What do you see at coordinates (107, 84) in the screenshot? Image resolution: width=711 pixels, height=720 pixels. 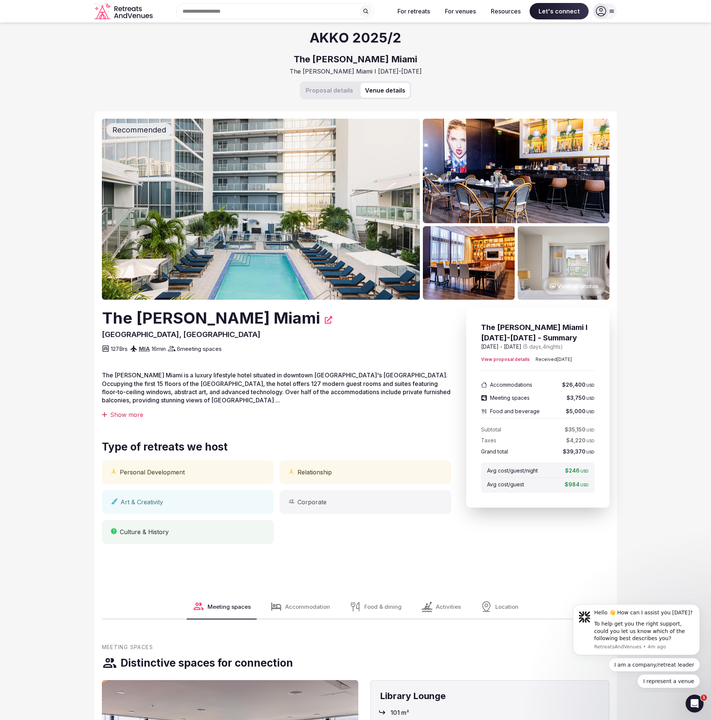 I see `button: Quick reply: I represent a venue` at bounding box center [107, 84].